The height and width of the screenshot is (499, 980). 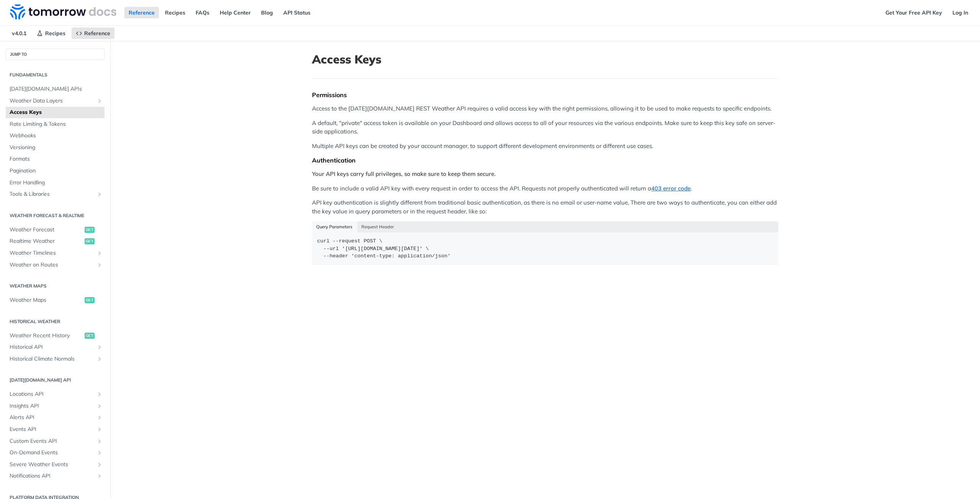 What do you see at coordinates (545, 146) in the screenshot?
I see `p: Multiple API keys can be created by your account manager, to support different development enviro...` at bounding box center [545, 146].